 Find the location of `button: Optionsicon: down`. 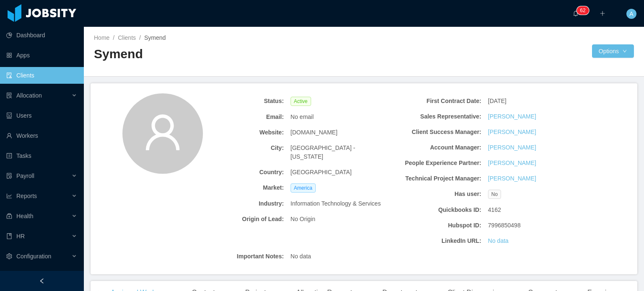

button: Optionsicon: down is located at coordinates (613, 51).